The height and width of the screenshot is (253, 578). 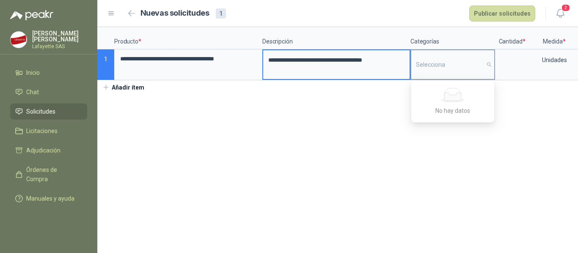 I want to click on p: Descripción, so click(x=336, y=38).